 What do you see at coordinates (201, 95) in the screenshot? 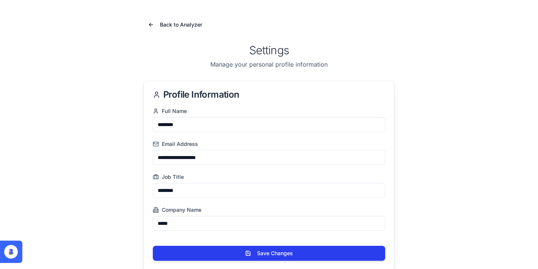
I see `span: Profile Information` at bounding box center [201, 95].